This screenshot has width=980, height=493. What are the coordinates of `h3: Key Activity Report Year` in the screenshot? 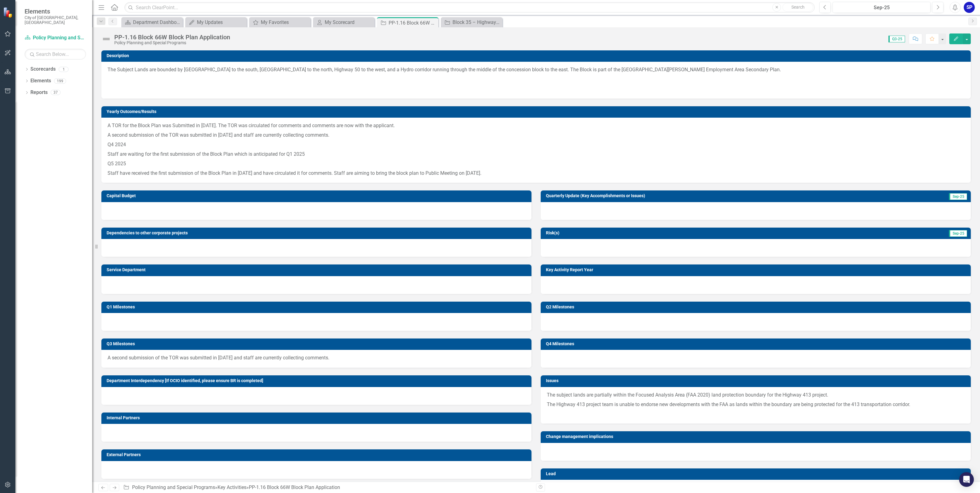 It's located at (757, 270).